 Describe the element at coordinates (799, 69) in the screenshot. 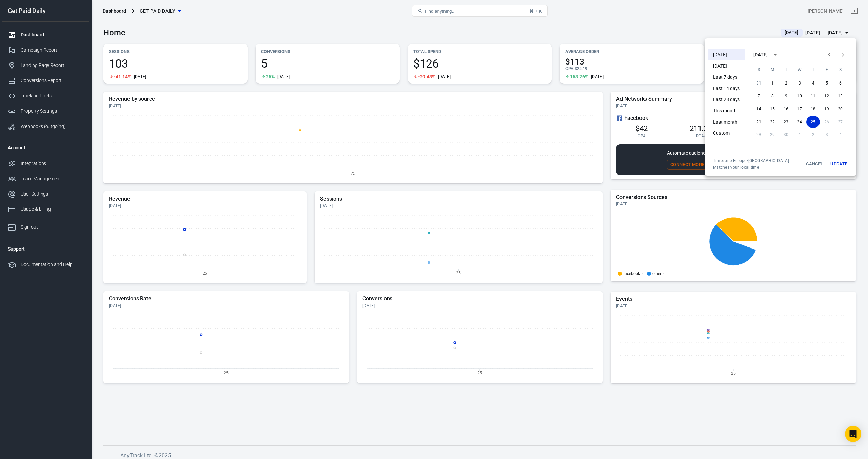

I see `span: Wednesday` at that location.